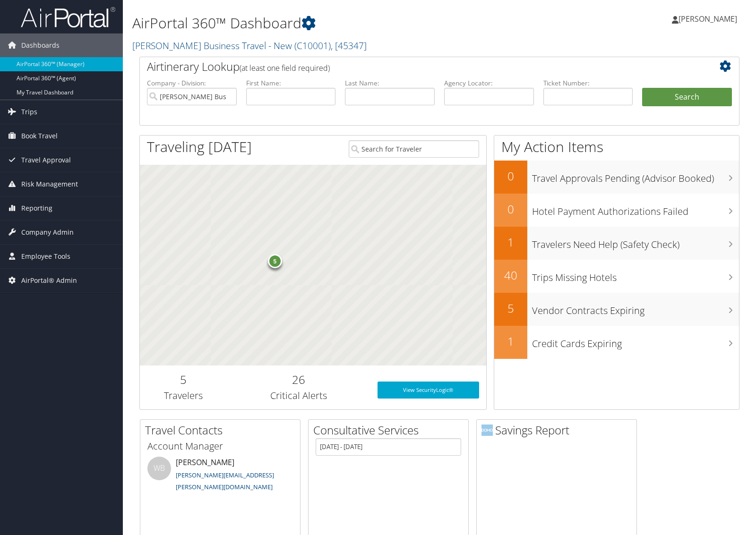  What do you see at coordinates (636, 341) in the screenshot?
I see `h3: Credit Cards Expiring` at bounding box center [636, 341].